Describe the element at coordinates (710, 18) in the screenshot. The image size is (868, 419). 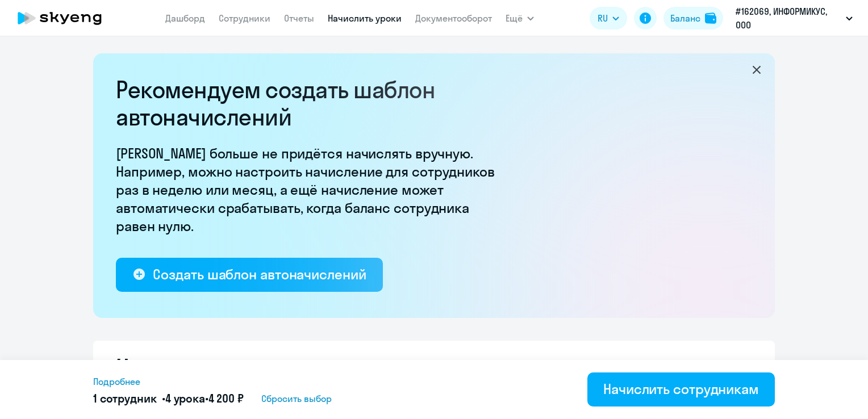
I see `img: balance` at that location.